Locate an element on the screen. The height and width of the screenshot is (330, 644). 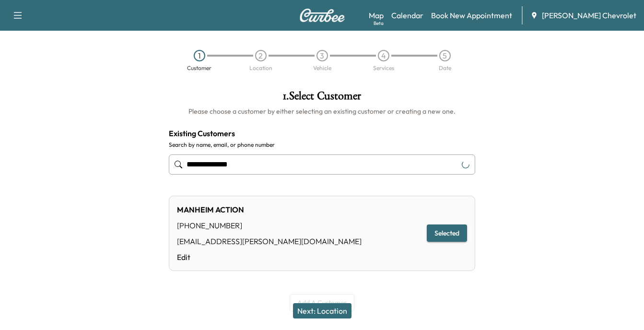
div: 5 is located at coordinates (445, 56).